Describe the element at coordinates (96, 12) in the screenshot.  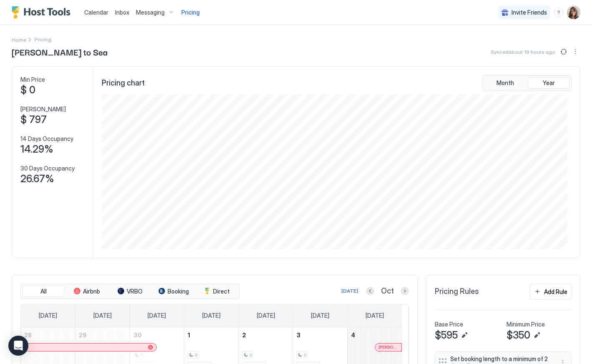
I see `span: Calendar` at that location.